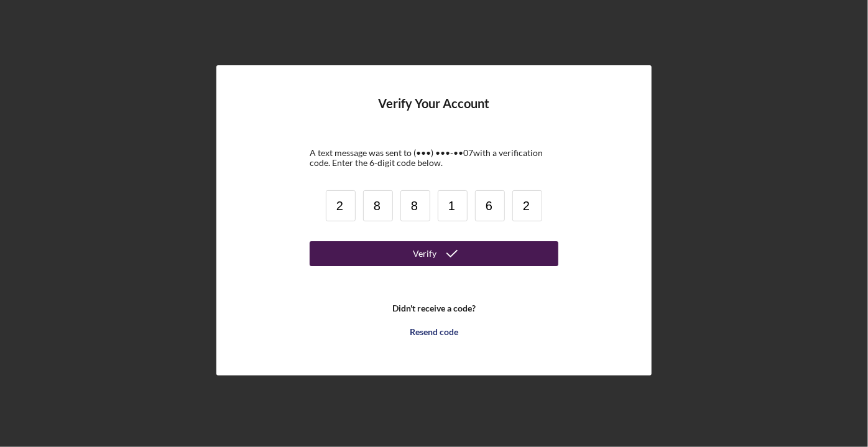  I want to click on div: Resend code, so click(434, 332).